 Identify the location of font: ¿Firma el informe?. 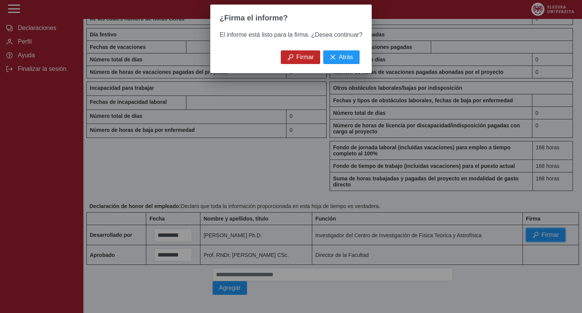
(253, 18).